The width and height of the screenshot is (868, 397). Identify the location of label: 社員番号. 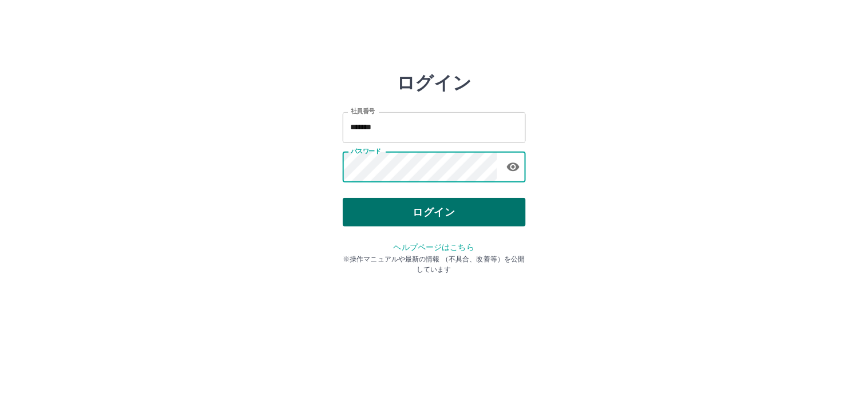
(363, 111).